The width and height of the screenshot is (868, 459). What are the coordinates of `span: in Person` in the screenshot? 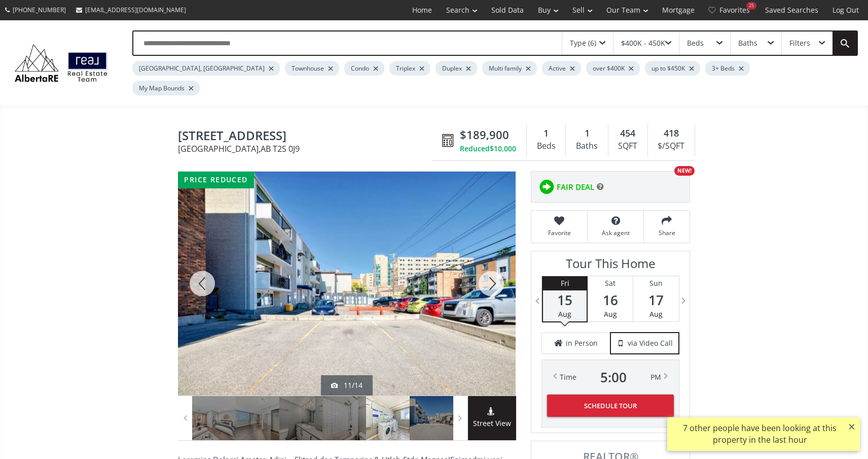 It's located at (582, 343).